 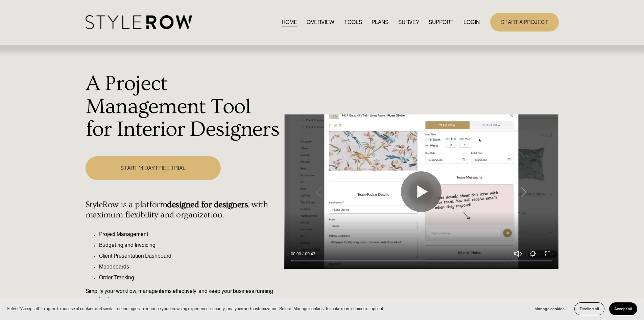 What do you see at coordinates (289, 22) in the screenshot?
I see `a: HOME` at bounding box center [289, 22].